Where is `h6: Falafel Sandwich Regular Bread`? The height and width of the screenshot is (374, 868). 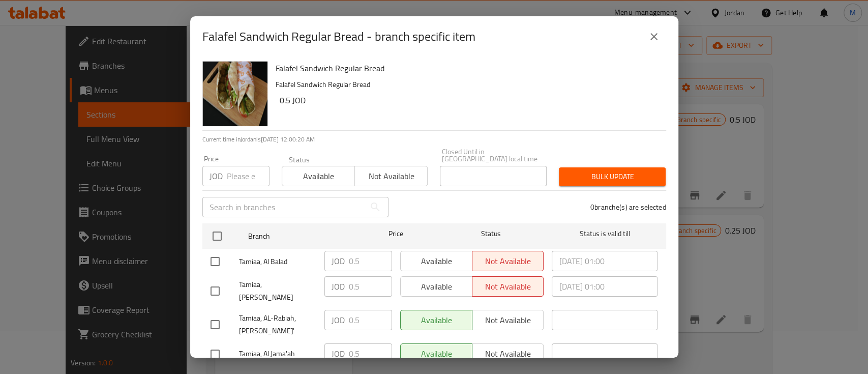 h6: Falafel Sandwich Regular Bread is located at coordinates (467, 68).